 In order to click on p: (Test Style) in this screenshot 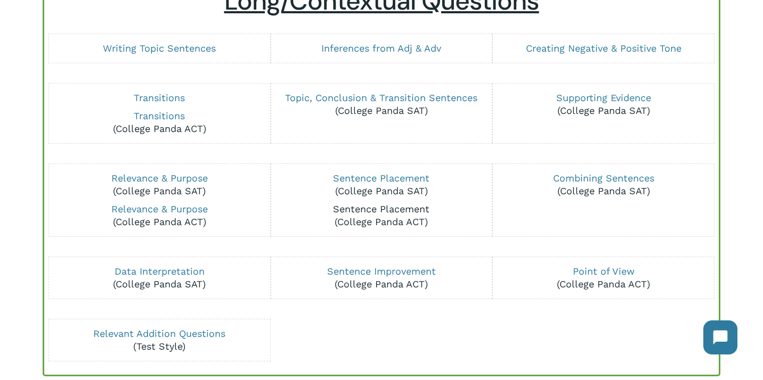, I will do `click(160, 340)`.